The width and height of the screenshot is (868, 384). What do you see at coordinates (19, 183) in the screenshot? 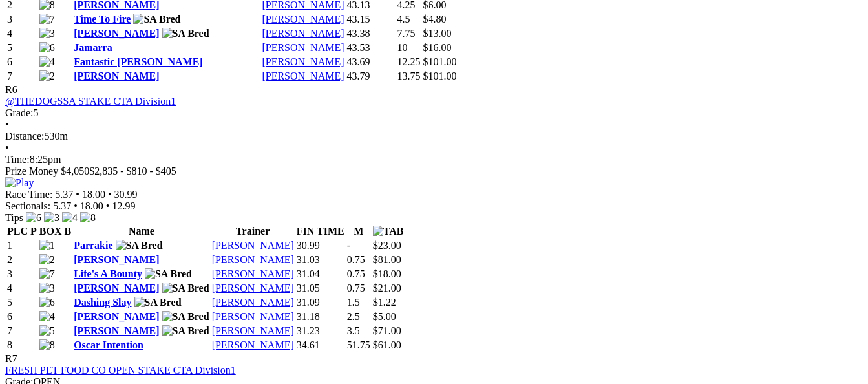
I see `img: Play` at bounding box center [19, 183].